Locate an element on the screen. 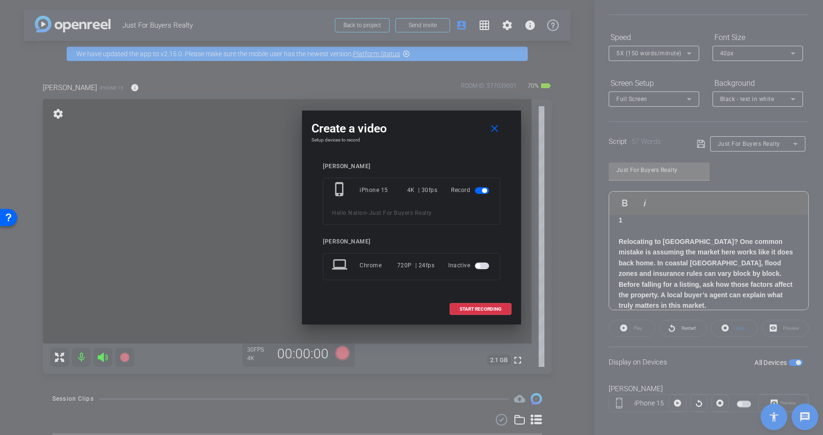 This screenshot has height=435, width=823. span: Just For Buyers Realty is located at coordinates (401, 213).